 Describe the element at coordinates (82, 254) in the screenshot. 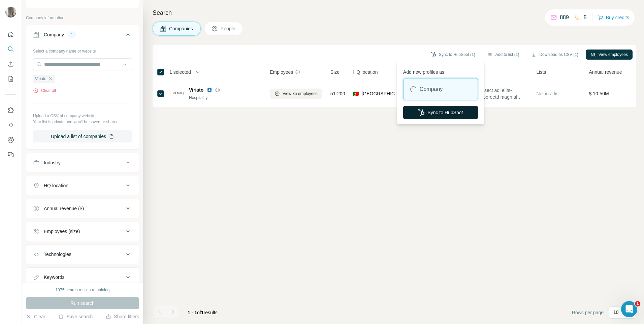

I see `button: Technologies` at that location.